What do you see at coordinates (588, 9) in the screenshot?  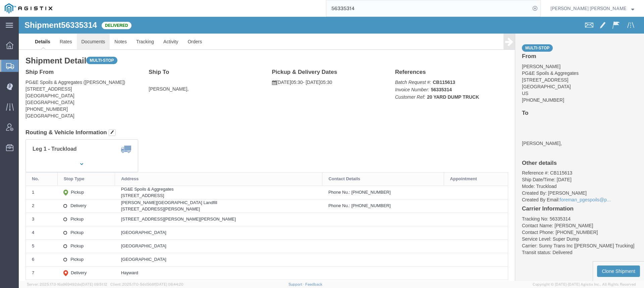 I see `span: Kayte Bray Dogali` at bounding box center [588, 9].